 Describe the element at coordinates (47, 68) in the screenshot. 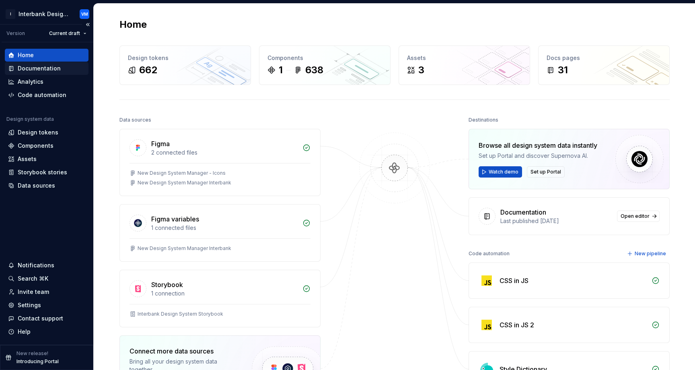

I see `a: Documentation` at that location.